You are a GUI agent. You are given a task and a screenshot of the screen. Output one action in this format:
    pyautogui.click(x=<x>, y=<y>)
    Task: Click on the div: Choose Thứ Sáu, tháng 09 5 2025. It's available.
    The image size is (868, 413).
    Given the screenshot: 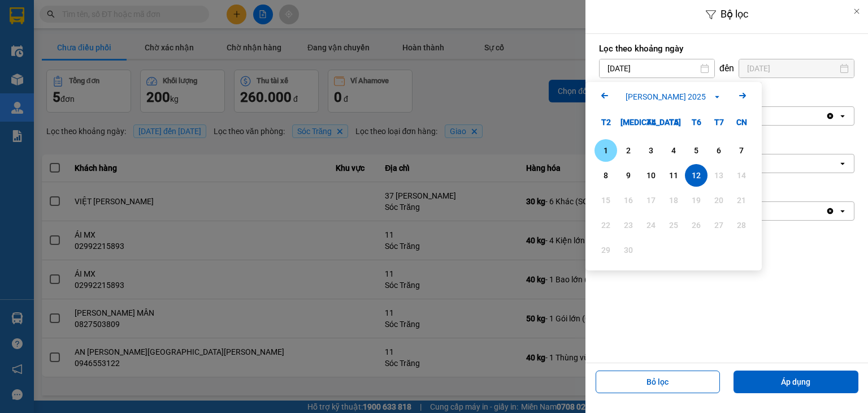 What is the action you would take?
    pyautogui.click(x=696, y=151)
    